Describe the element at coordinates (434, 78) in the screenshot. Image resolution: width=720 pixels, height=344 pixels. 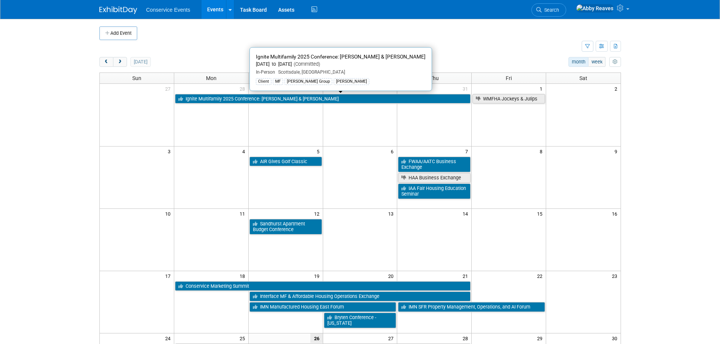
I see `span: Thu` at that location.